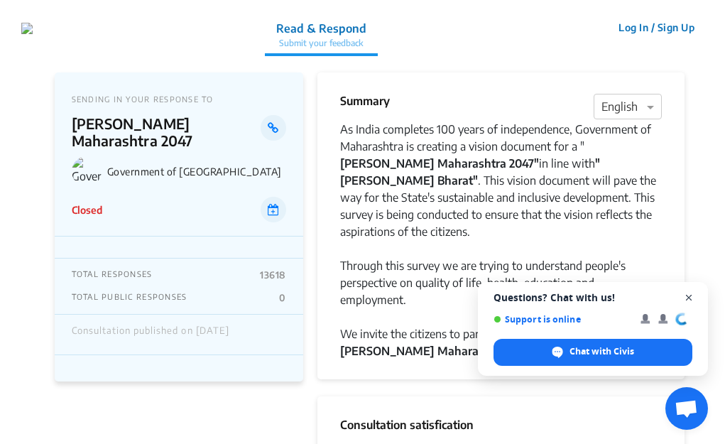 This screenshot has height=444, width=725. Describe the element at coordinates (87, 209) in the screenshot. I see `p: Closed` at that location.